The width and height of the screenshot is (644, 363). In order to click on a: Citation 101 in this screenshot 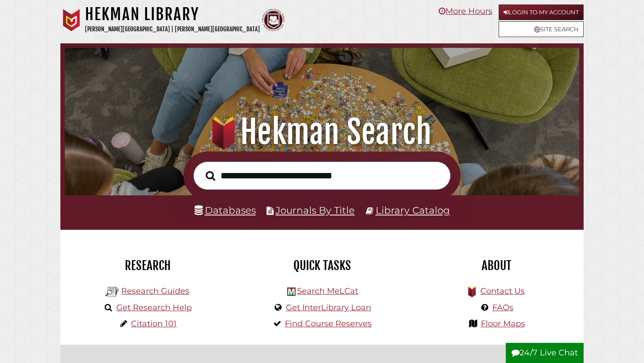, I will do `click(154, 324)`.